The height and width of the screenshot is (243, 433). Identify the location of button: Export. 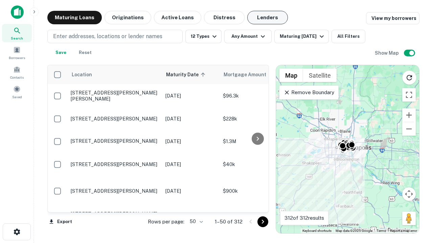
(61, 222).